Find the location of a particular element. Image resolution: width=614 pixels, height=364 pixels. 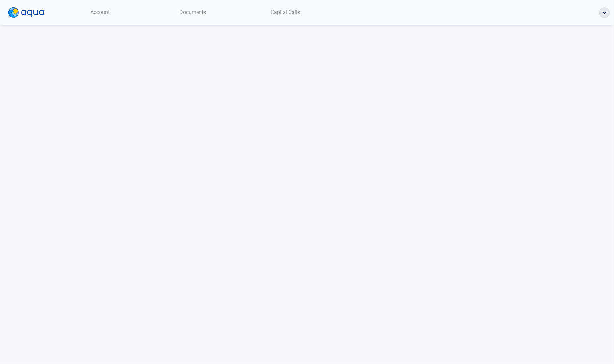

span: Account is located at coordinates (100, 12).